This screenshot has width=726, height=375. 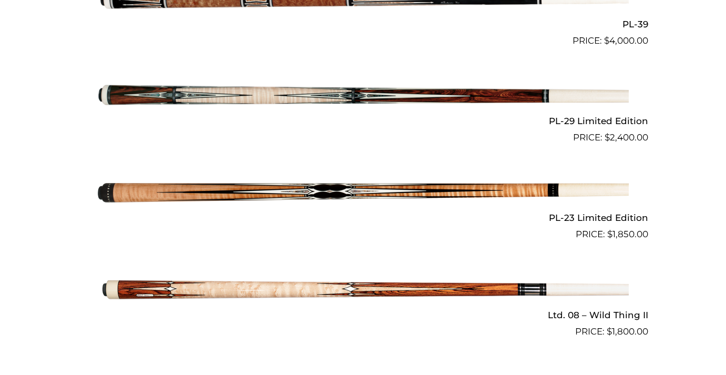 What do you see at coordinates (363, 96) in the screenshot?
I see `img: PL-29 Limited Edition` at bounding box center [363, 96].